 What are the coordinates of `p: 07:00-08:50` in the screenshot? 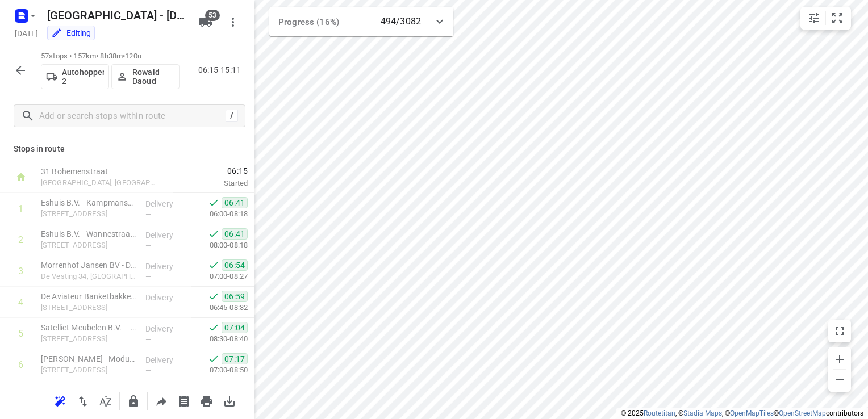 It's located at (219, 370).